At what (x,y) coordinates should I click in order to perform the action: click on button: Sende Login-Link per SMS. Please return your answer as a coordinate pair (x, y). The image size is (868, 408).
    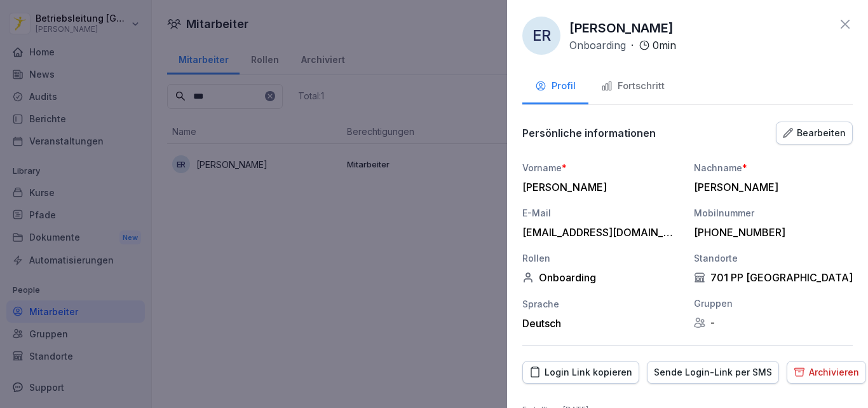
    Looking at the image, I should click on (713, 372).